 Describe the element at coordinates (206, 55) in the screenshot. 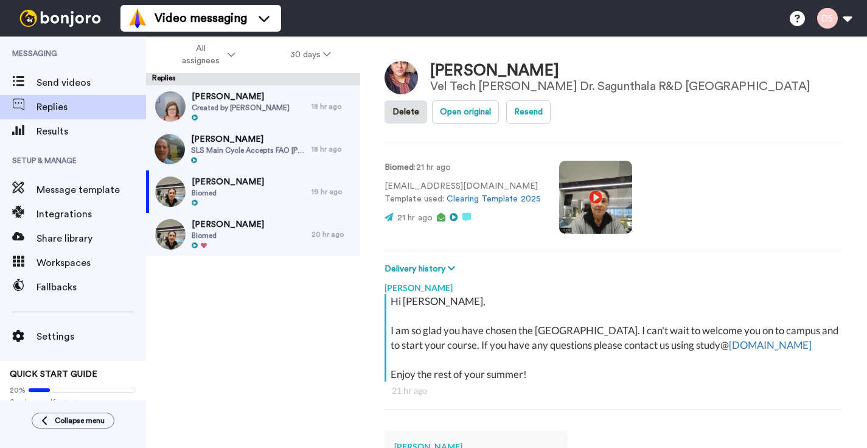

I see `button: All assignees` at that location.